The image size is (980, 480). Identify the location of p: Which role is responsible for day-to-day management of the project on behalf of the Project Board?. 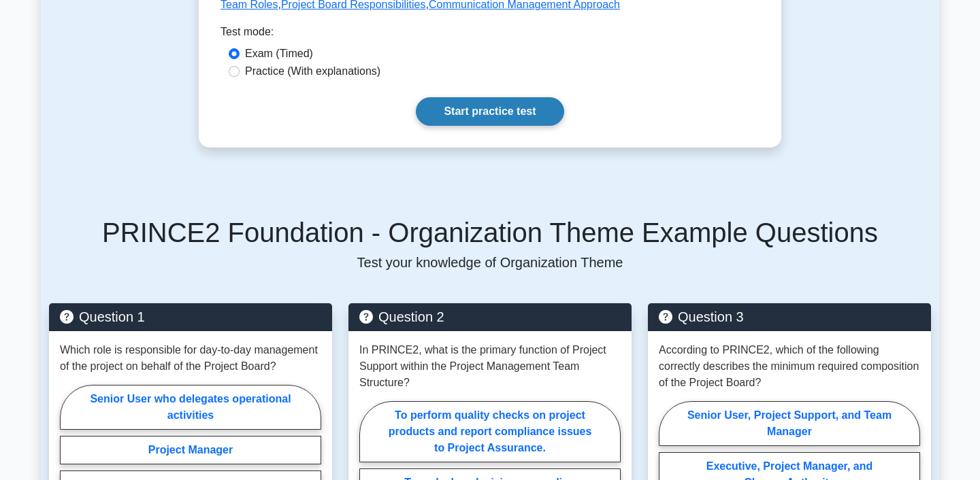
(191, 358).